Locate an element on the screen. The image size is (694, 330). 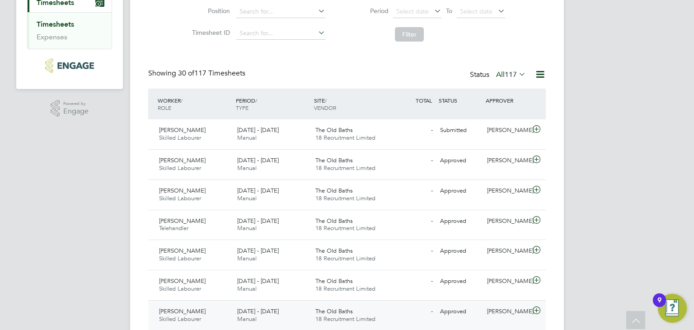
span: 117 is located at coordinates (511, 75).